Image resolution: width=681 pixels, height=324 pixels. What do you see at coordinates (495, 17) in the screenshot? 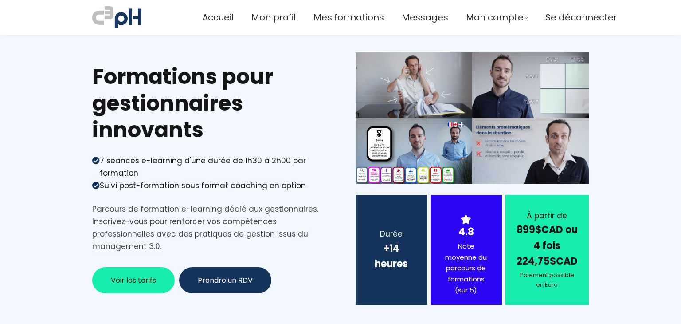
I see `span: Mon compte` at bounding box center [495, 17].